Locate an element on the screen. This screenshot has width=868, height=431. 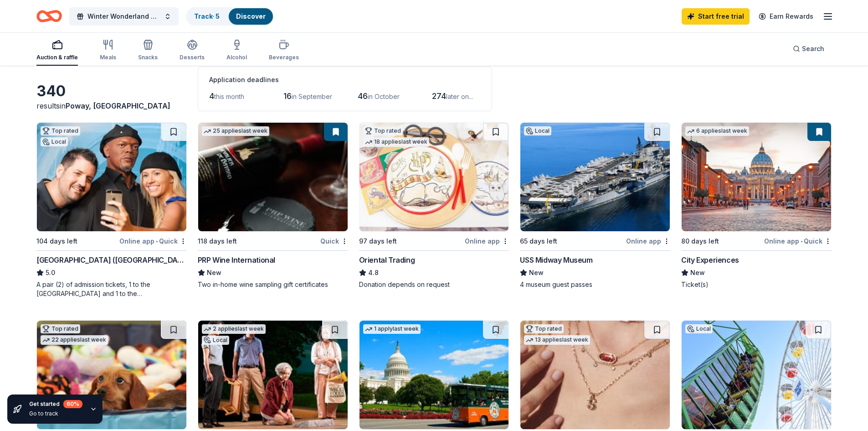
div: PRP Wine International is located at coordinates (237, 260).